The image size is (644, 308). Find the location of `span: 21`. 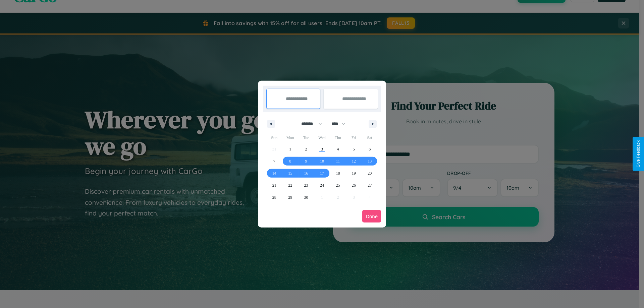

span: 21 is located at coordinates (275, 185).